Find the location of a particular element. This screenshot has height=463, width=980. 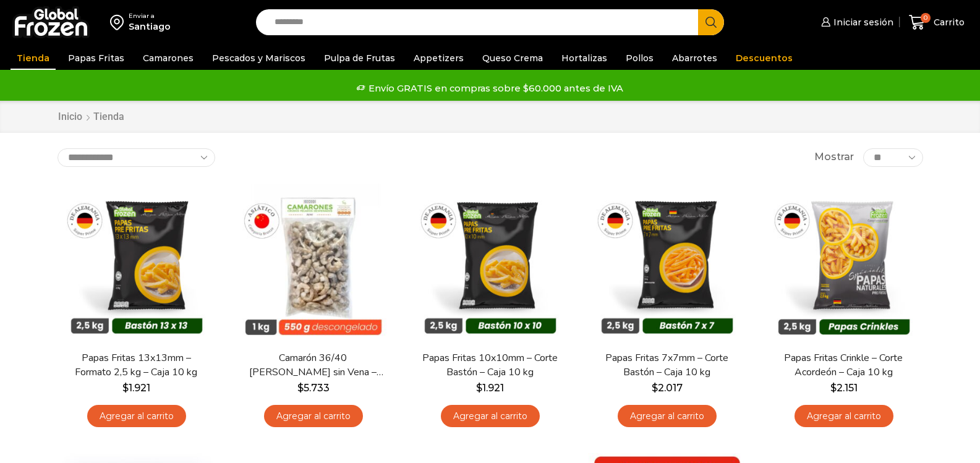

span: 0 is located at coordinates (926, 18).